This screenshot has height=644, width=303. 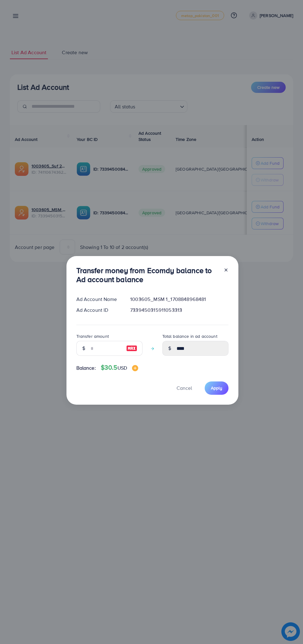 What do you see at coordinates (98, 310) in the screenshot?
I see `div: Ad Account ID` at bounding box center [98, 310].